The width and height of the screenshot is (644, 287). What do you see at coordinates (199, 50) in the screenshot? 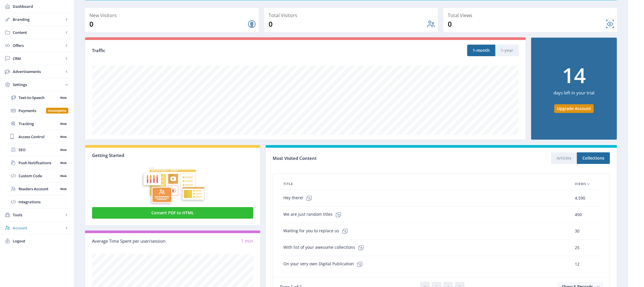
I see `div: Traffic` at bounding box center [199, 50].